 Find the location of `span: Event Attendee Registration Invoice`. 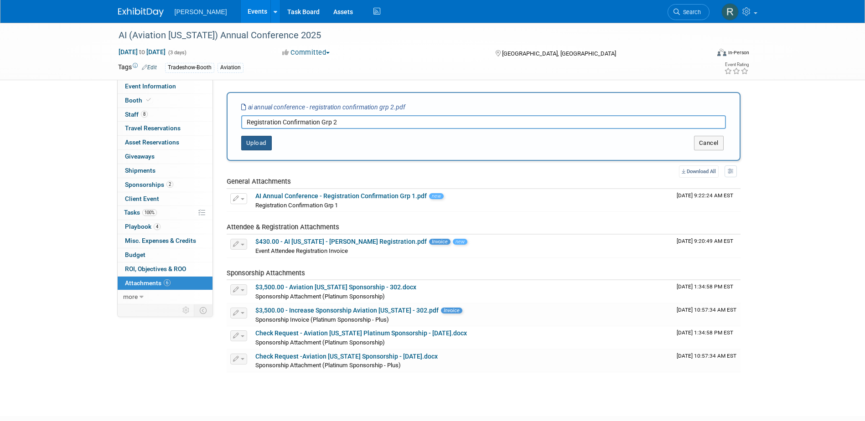

span: Event Attendee Registration Invoice is located at coordinates (301, 251).